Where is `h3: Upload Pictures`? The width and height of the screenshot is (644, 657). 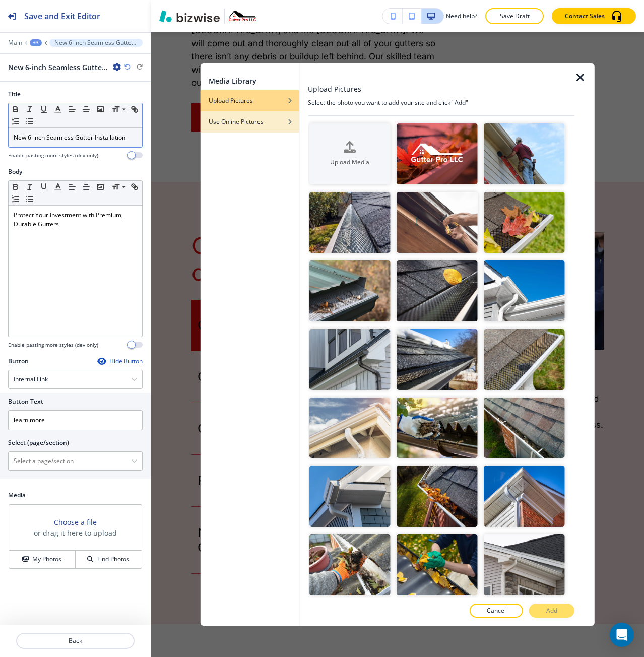
h3: Upload Pictures is located at coordinates (335, 88).